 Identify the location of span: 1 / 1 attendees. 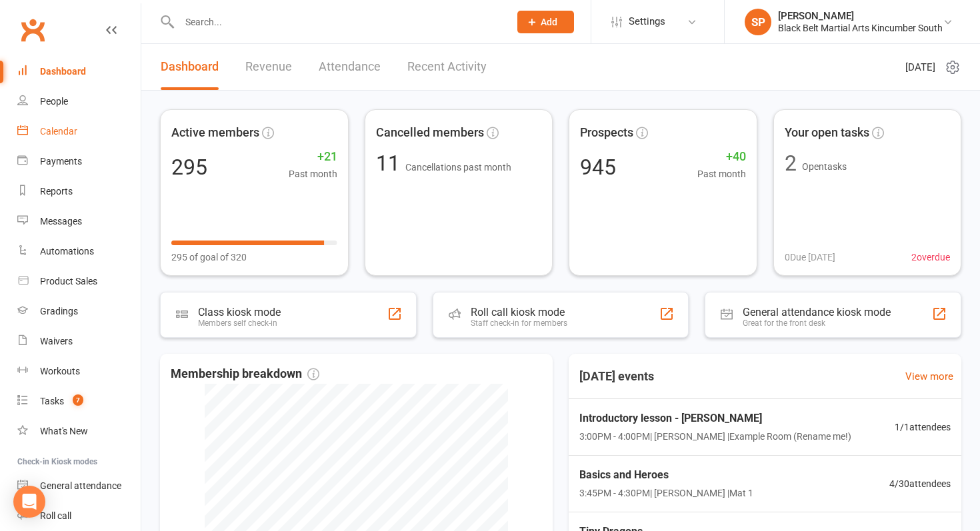
(923, 427).